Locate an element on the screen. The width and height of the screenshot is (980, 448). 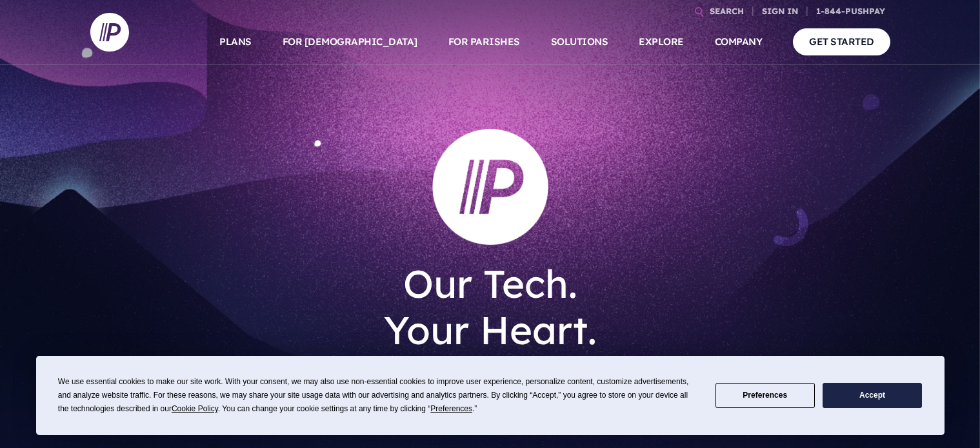
h1: Our Tech. Your Heart. is located at coordinates (490, 307).